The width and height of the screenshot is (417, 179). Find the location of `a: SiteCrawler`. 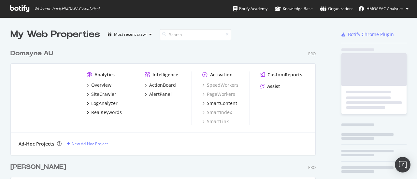

a: SiteCrawler is located at coordinates (101, 94).